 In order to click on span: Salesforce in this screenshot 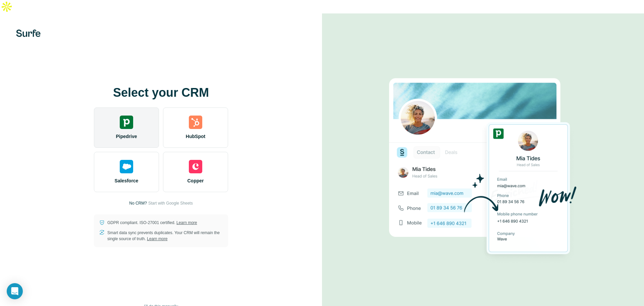, I will do `click(126, 181)`.